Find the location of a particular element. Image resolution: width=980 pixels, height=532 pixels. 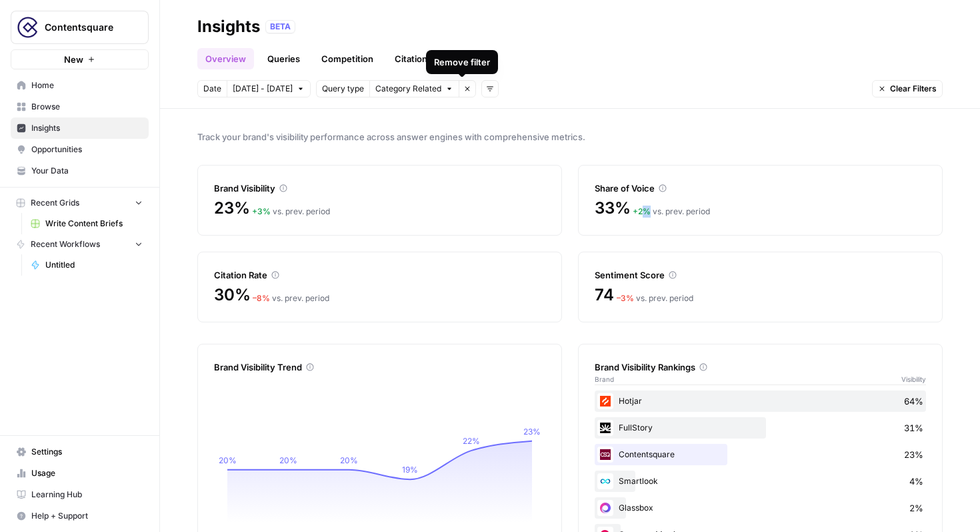

span: Insights is located at coordinates (87, 128).